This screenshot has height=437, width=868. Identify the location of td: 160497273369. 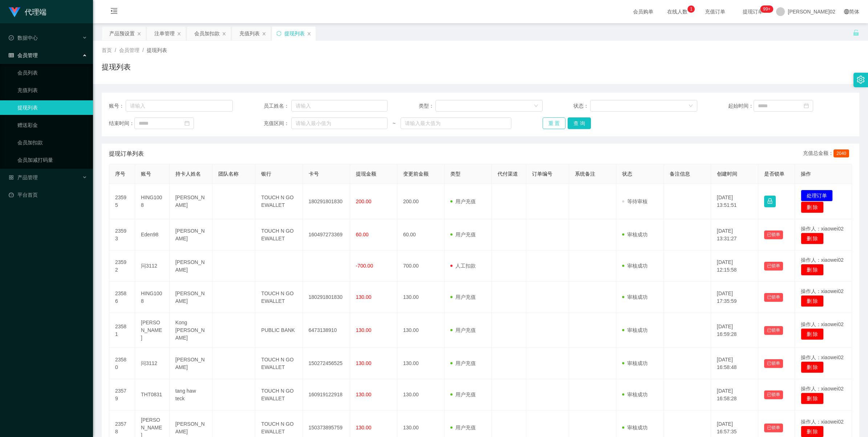
(327, 235).